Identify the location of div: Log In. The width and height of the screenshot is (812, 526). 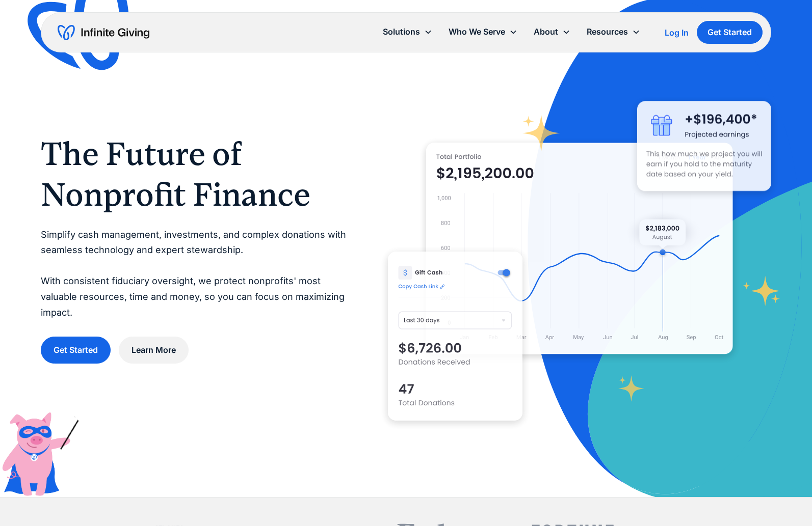
(676, 33).